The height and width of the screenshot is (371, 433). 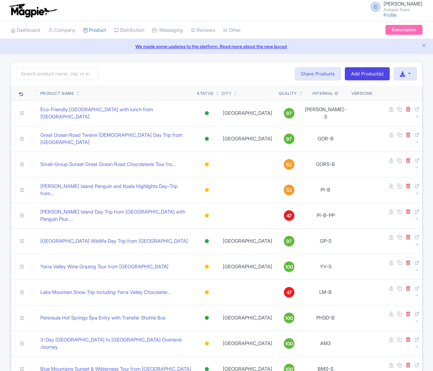 What do you see at coordinates (424, 46) in the screenshot?
I see `button: Close announcement` at bounding box center [424, 46].